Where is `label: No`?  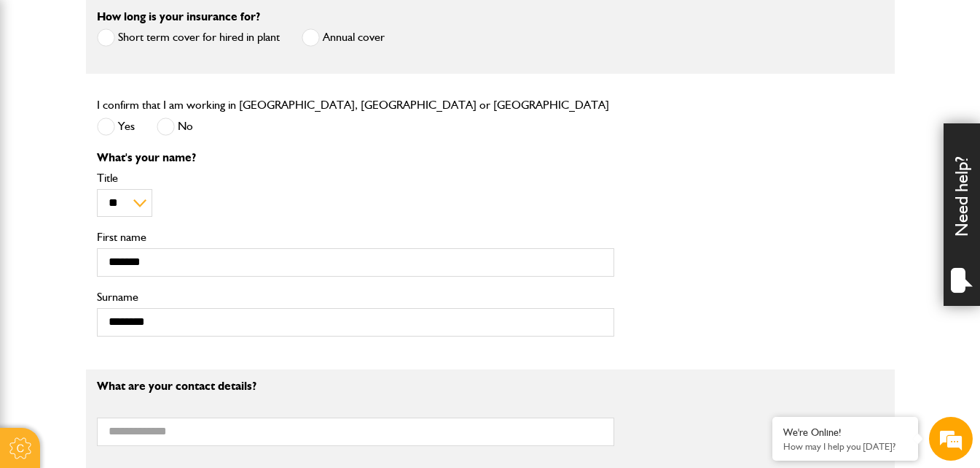 label: No is located at coordinates (175, 126).